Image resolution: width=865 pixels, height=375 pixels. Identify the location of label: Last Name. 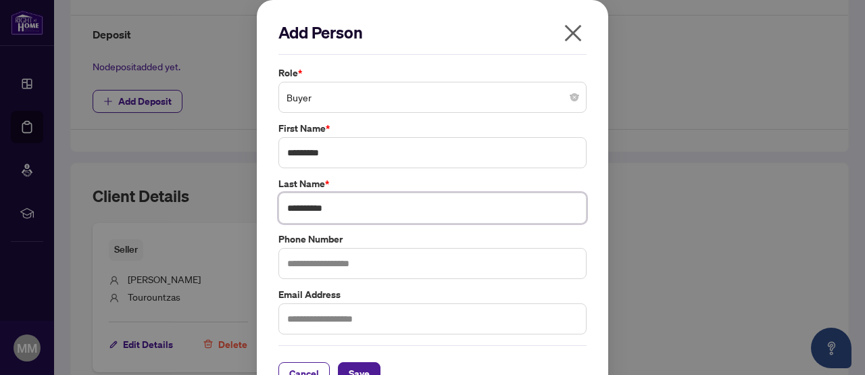
(433, 184).